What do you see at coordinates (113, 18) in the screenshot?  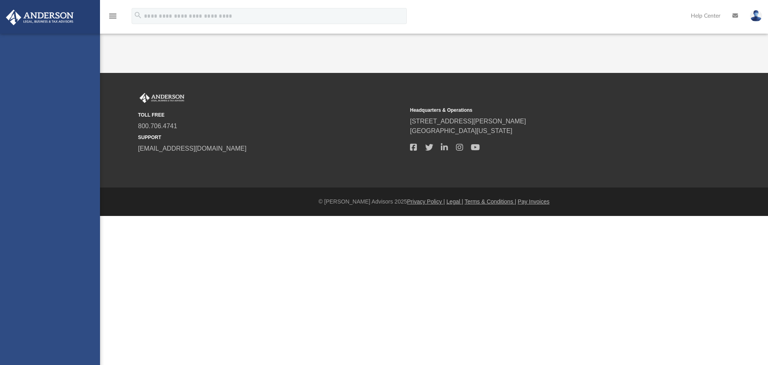 I see `a: menu` at bounding box center [113, 18].